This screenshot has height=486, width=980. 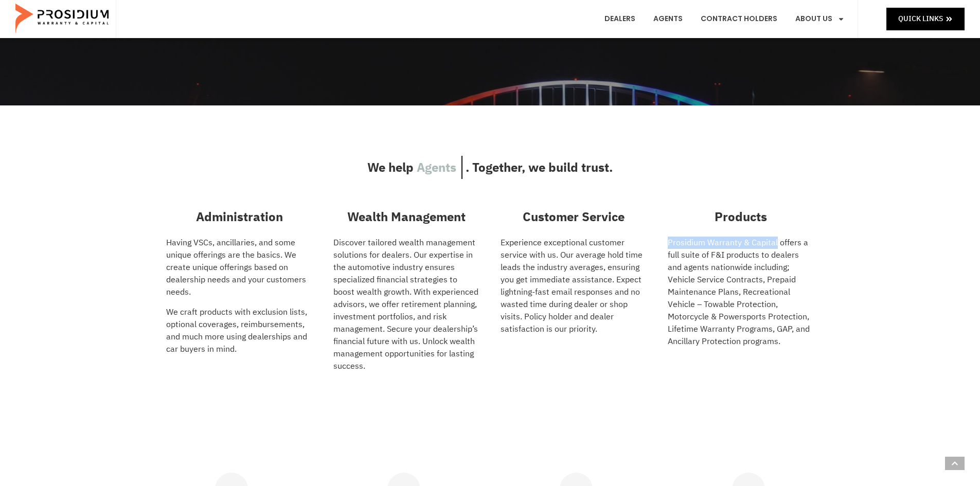 I want to click on h3: Products, so click(x=741, y=217).